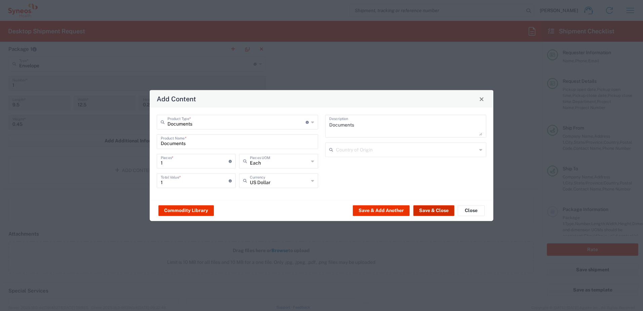 The image size is (643, 311). I want to click on button: Save & Add Another, so click(381, 210).